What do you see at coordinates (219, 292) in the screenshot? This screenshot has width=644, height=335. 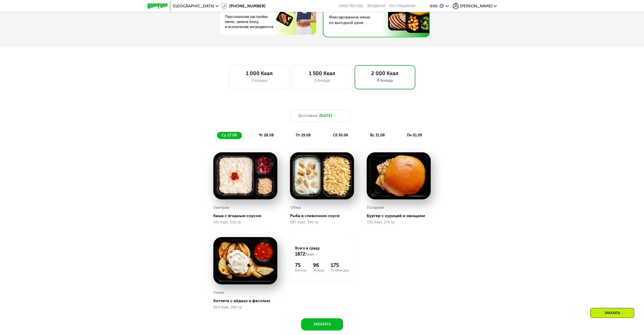 I see `div: Ужин` at bounding box center [219, 292].